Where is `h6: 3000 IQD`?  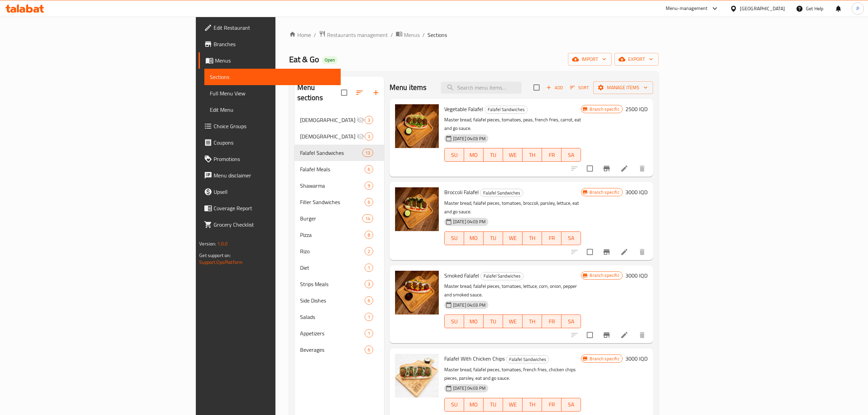
h6: 3000 IQD is located at coordinates (636, 359).